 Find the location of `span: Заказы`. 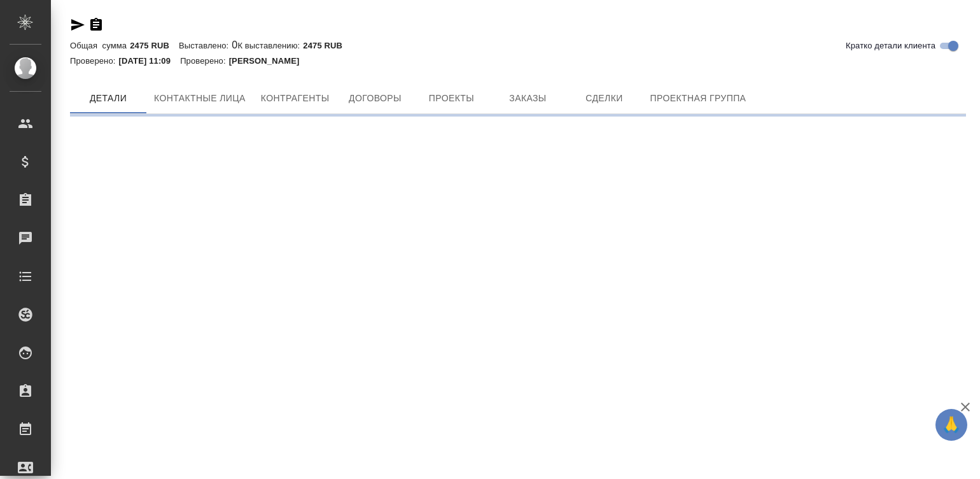

span: Заказы is located at coordinates (528, 98).